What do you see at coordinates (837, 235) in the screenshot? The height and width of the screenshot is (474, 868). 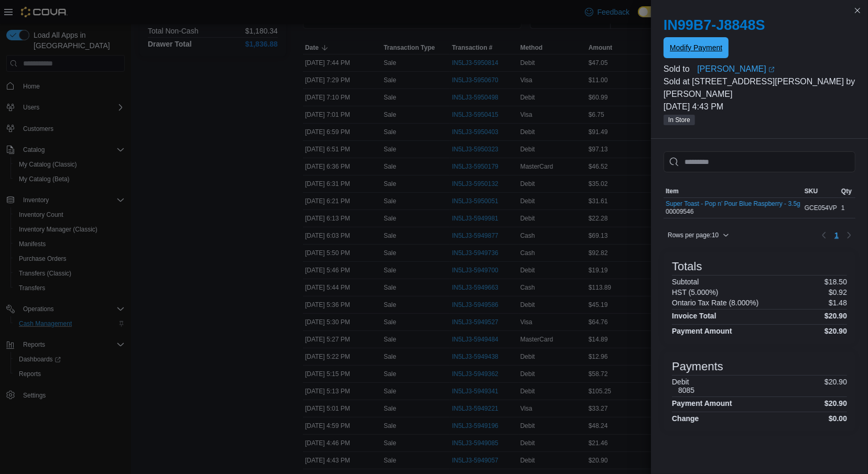 I see `span: 1` at bounding box center [837, 235].